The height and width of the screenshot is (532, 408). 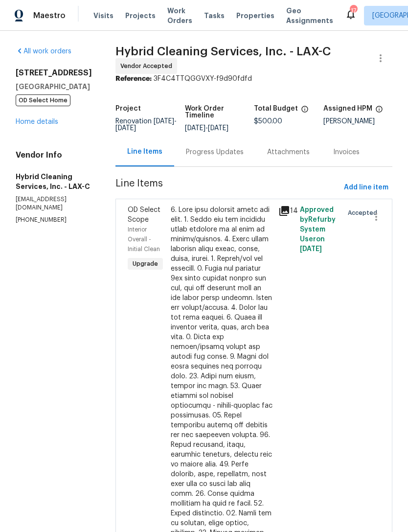 I want to click on span: Maestro, so click(x=50, y=16).